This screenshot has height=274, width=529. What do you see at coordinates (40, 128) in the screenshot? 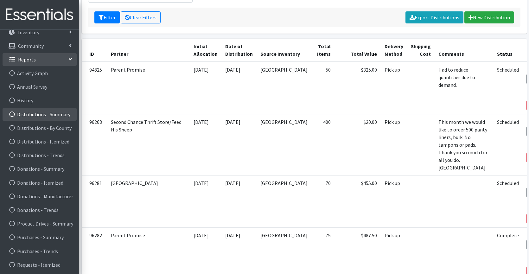
I see `a: Distributions - By County` at bounding box center [40, 128].